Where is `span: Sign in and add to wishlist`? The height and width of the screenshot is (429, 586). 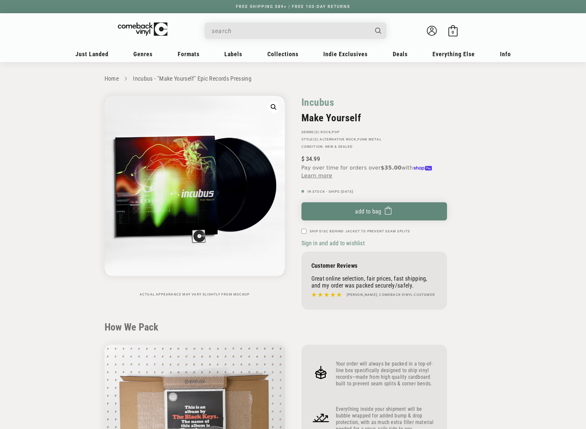 span: Sign in and add to wishlist is located at coordinates (333, 243).